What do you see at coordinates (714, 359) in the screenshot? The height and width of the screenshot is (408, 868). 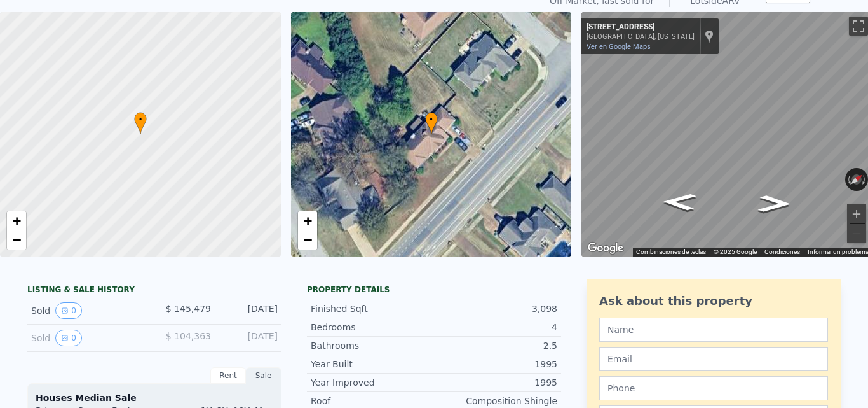 I see `input: Email` at bounding box center [714, 359].